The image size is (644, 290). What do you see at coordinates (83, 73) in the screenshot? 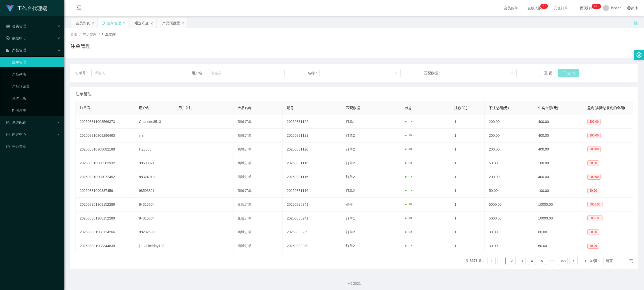
I see `span: 订单号：` at bounding box center [83, 73].